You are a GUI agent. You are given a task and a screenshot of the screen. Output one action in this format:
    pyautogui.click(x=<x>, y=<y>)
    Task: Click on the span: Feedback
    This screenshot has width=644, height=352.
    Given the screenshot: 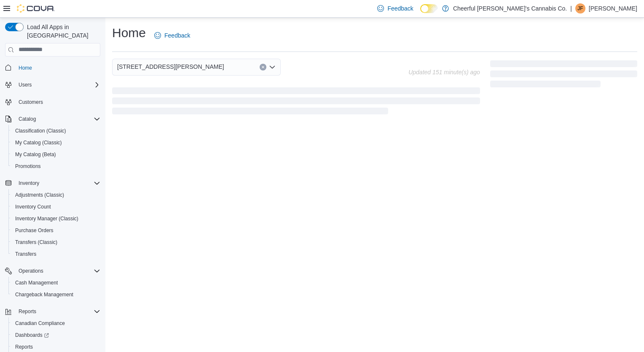 What is the action you would take?
    pyautogui.click(x=177, y=36)
    